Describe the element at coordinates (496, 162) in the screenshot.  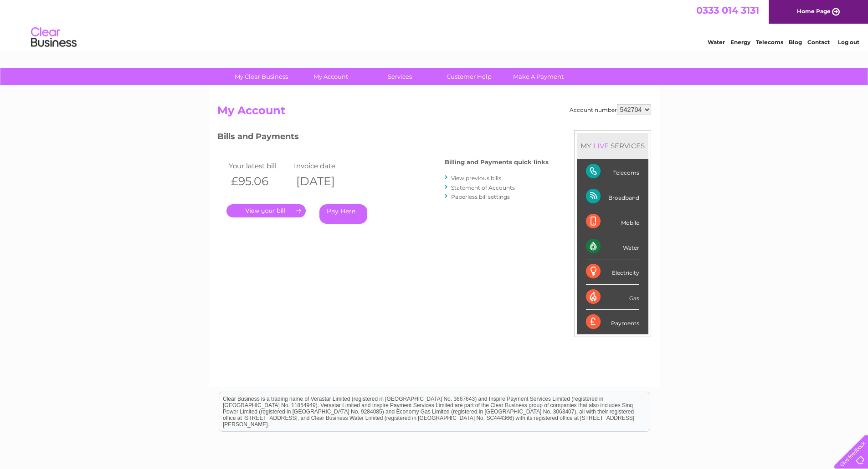
I see `h4: Billing and Payments quick links` at that location.